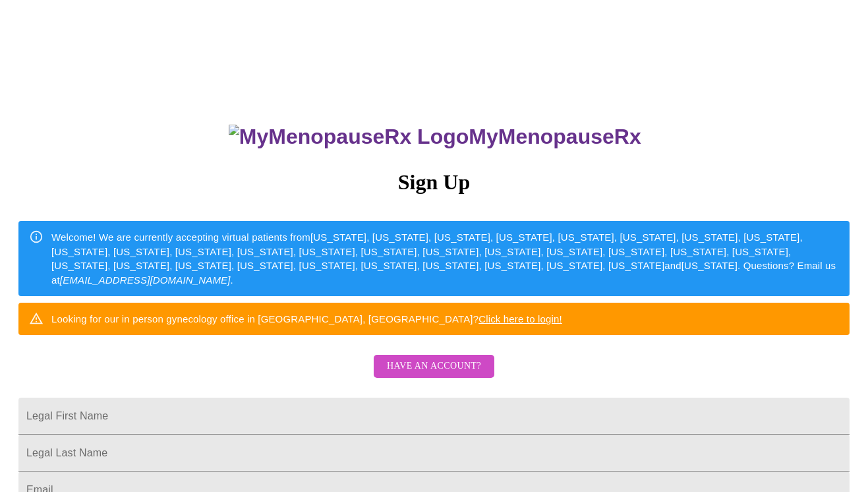 The height and width of the screenshot is (492, 868). I want to click on span: Have an account?, so click(434, 366).